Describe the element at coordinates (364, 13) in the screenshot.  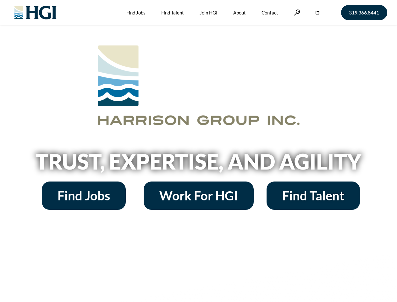
I see `span: 319.366.8441` at that location.